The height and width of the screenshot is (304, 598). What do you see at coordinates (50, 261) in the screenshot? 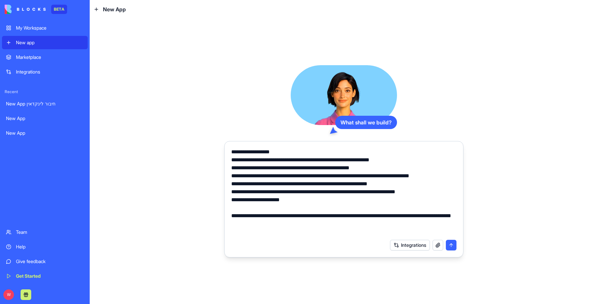
I see `div: Give feedback` at bounding box center [50, 261].